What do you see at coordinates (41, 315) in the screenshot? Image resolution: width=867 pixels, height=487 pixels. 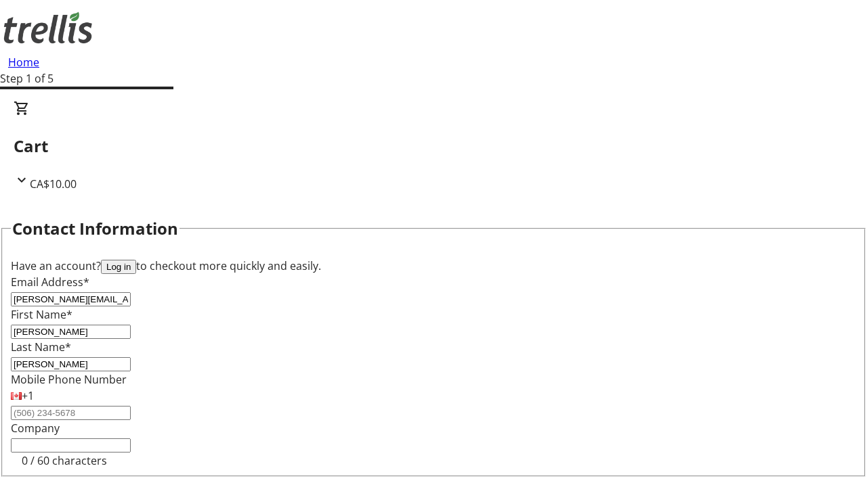 I see `label: First Name*` at bounding box center [41, 315].